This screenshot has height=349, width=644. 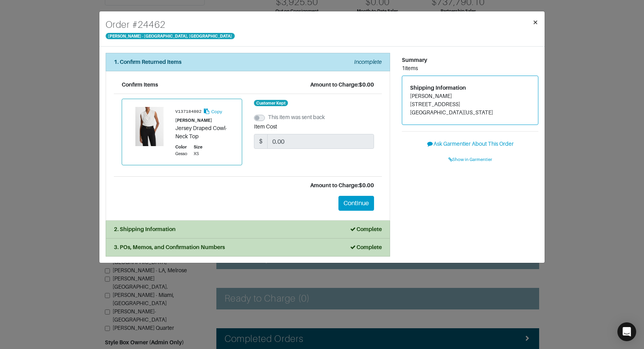 What do you see at coordinates (148, 62) in the screenshot?
I see `strong: 1. Confirm Returned Items` at bounding box center [148, 62].